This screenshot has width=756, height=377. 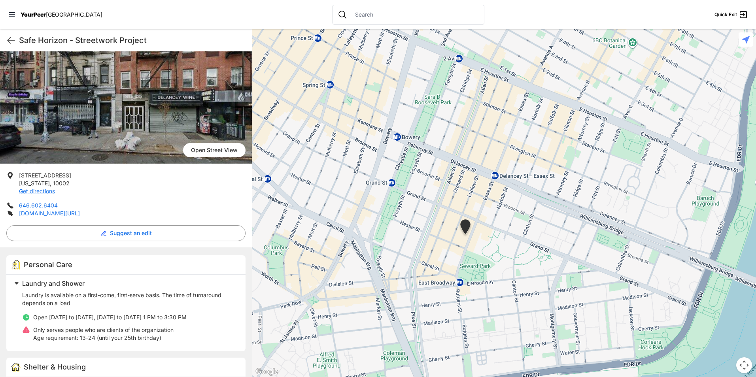 What do you see at coordinates (61, 183) in the screenshot?
I see `span: 10002` at bounding box center [61, 183].